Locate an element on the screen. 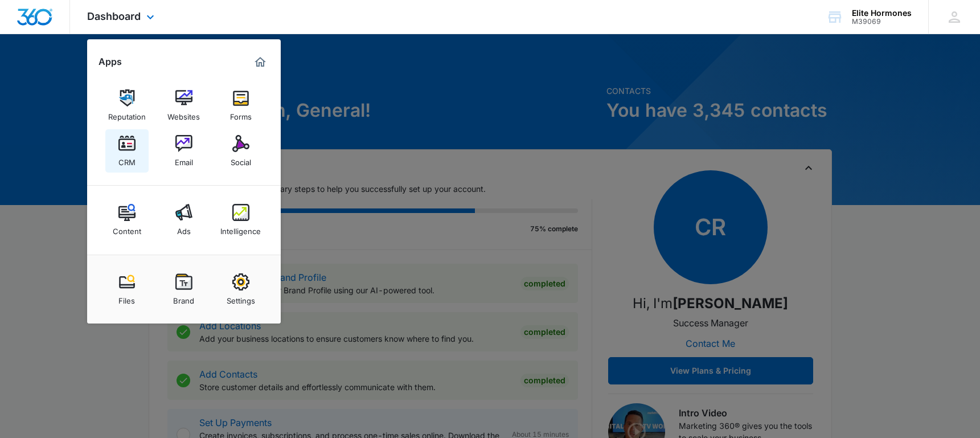 The height and width of the screenshot is (438, 980). div: Social is located at coordinates (241, 159).